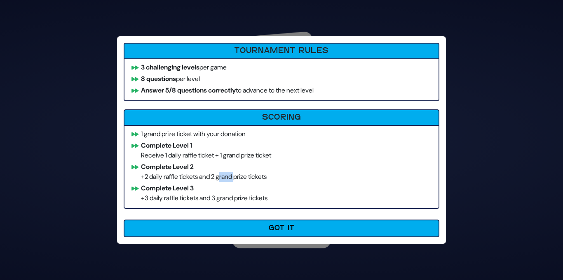  I want to click on li: per game, so click(281, 68).